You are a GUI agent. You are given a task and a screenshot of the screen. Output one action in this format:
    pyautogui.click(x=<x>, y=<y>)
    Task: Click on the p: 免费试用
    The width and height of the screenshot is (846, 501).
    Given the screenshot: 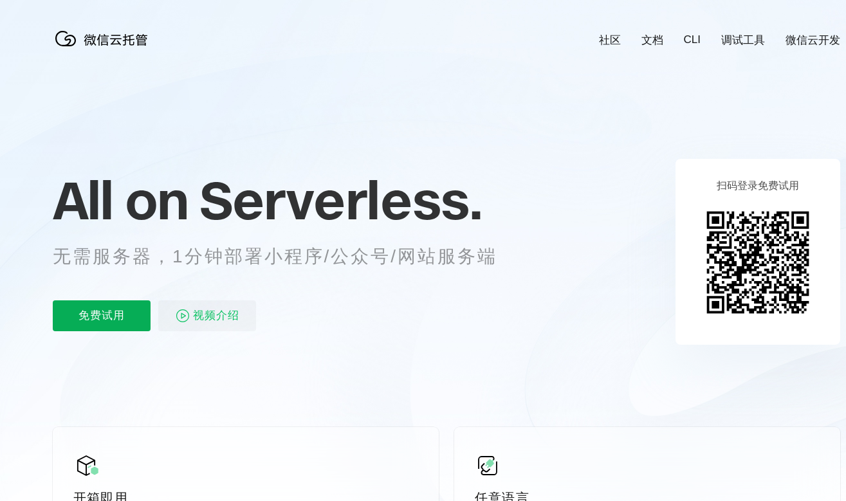 What is the action you would take?
    pyautogui.click(x=102, y=316)
    